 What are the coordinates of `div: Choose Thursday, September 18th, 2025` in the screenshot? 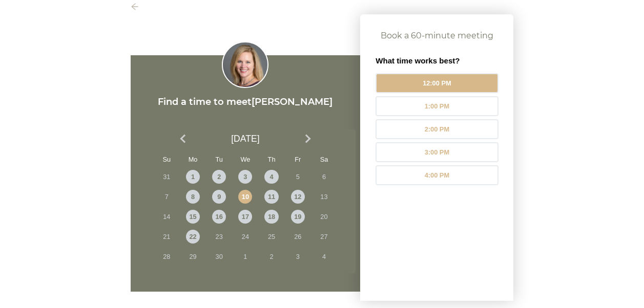 It's located at (271, 216).